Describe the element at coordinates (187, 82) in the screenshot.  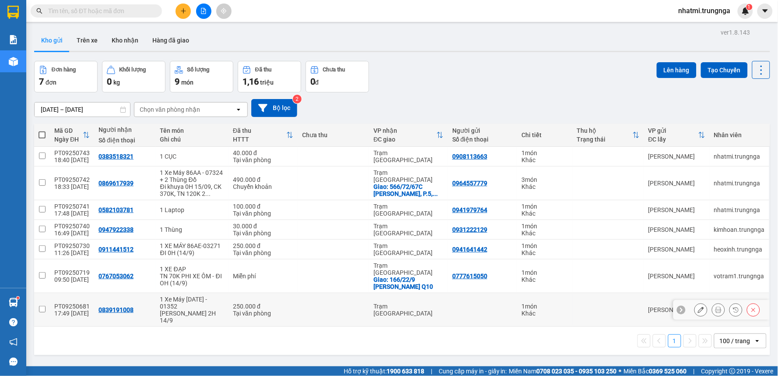
I see `span: món` at that location.